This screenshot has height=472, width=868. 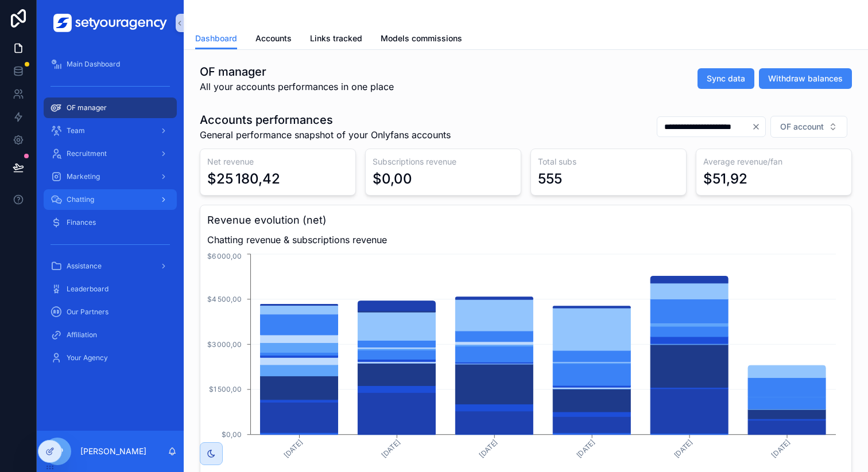 I want to click on a: Assistance, so click(x=110, y=266).